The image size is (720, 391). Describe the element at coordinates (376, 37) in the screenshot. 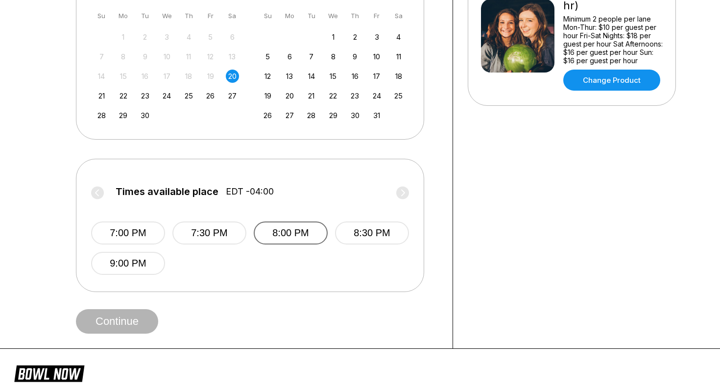

I see `div: Choose Friday, October 3rd, 2025` at that location.